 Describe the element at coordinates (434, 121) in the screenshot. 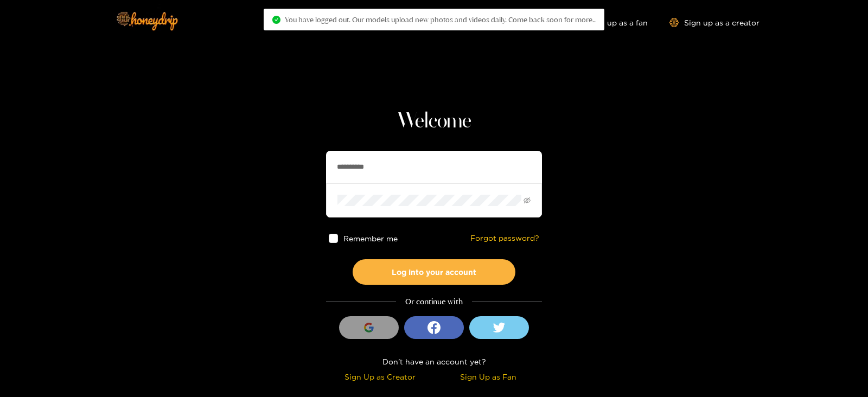

I see `h1: Welcome` at that location.